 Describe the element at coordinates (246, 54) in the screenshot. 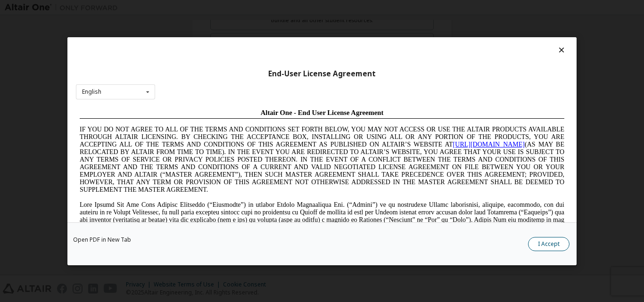

I see `span: IF YOU DO NOT AGREE TO ALL OF THE TERMS AND CONDITIONS SET FORTH BELOW, YOU MAY NOT ACCESS OR USE...` at that location.